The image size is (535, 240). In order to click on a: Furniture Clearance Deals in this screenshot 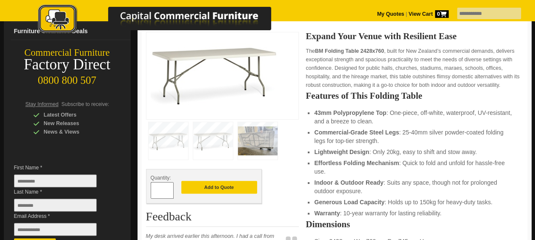, I will do `click(71, 31)`.